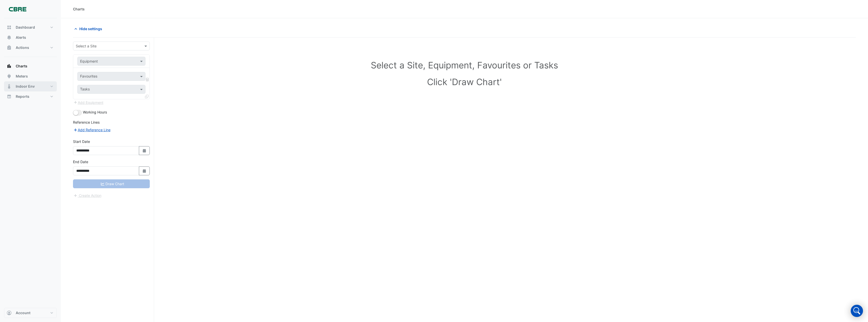 The width and height of the screenshot is (868, 322). Describe the element at coordinates (92, 130) in the screenshot. I see `button: Add Reference Line` at that location.